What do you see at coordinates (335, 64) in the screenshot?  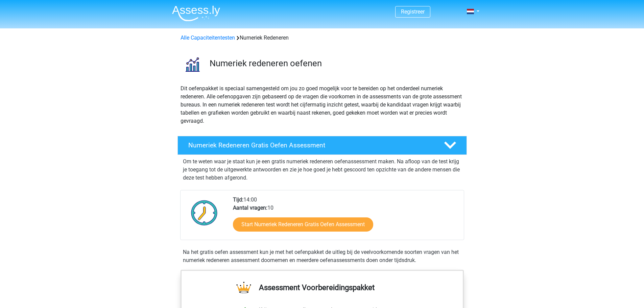 I see `h3: Numeriek redeneren oefenen` at bounding box center [335, 64].